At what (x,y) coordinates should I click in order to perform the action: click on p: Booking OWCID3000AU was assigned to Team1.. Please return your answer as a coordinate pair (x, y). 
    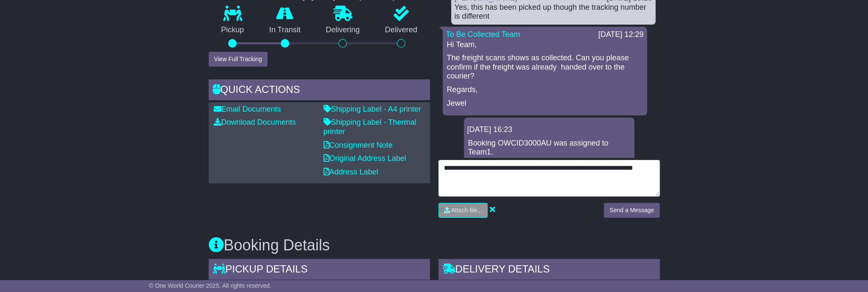
    Looking at the image, I should click on (549, 148).